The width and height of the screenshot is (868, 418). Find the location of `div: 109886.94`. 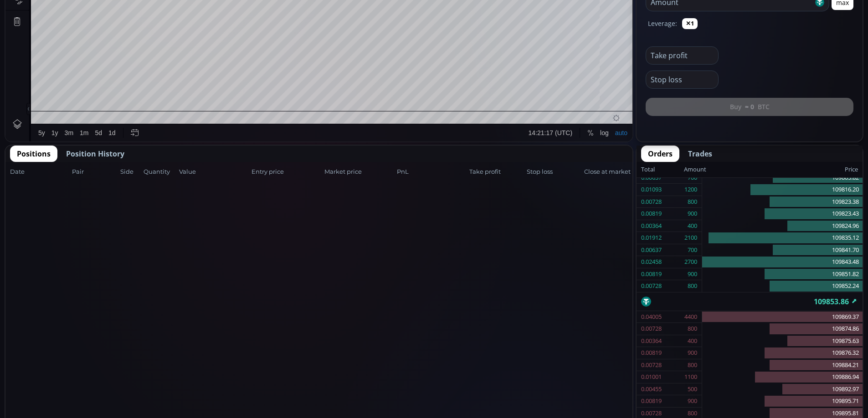

div: 109886.94 is located at coordinates (782, 377).